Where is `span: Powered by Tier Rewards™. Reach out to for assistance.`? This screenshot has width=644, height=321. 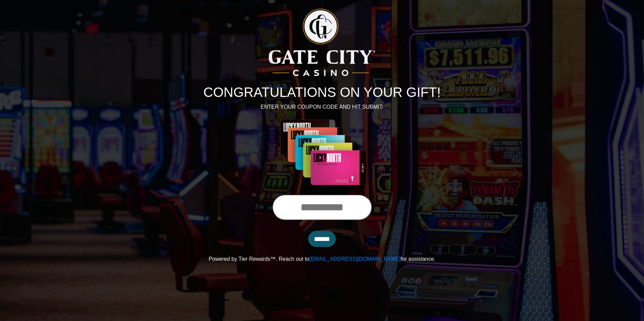
span: Powered by Tier Rewards™. Reach out to for assistance. is located at coordinates (322, 259).